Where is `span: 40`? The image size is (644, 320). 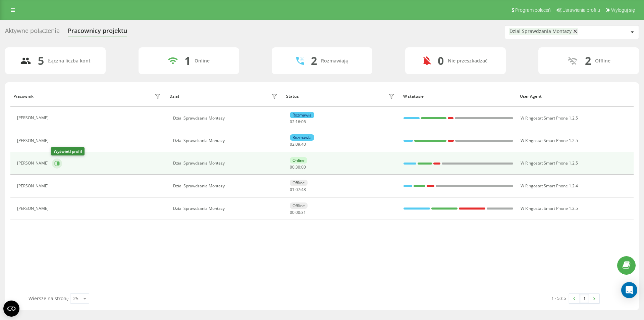
span: 40 is located at coordinates (304, 144).